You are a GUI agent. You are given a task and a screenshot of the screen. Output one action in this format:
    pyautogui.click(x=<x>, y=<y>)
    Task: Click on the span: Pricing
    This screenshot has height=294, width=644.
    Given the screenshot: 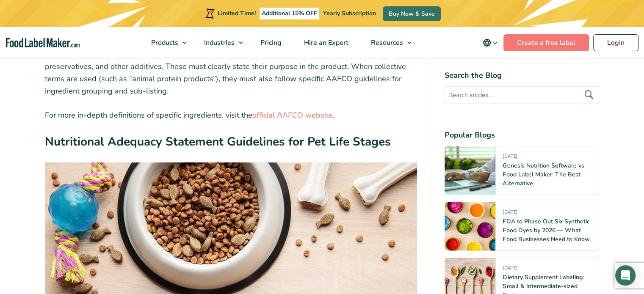 What is the action you would take?
    pyautogui.click(x=270, y=43)
    